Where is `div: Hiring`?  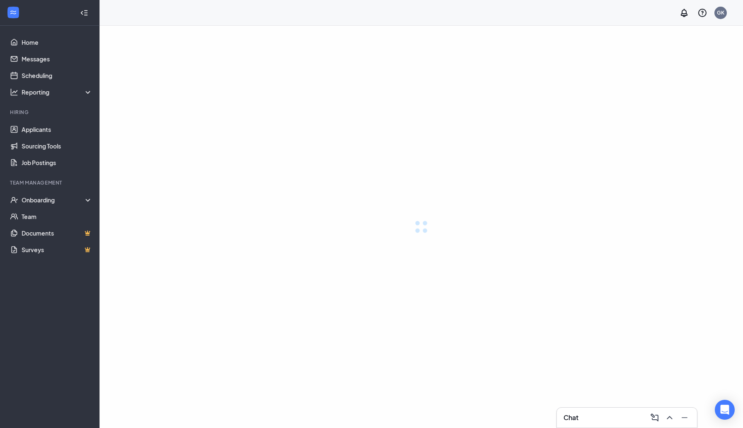
div: Hiring is located at coordinates (50, 112).